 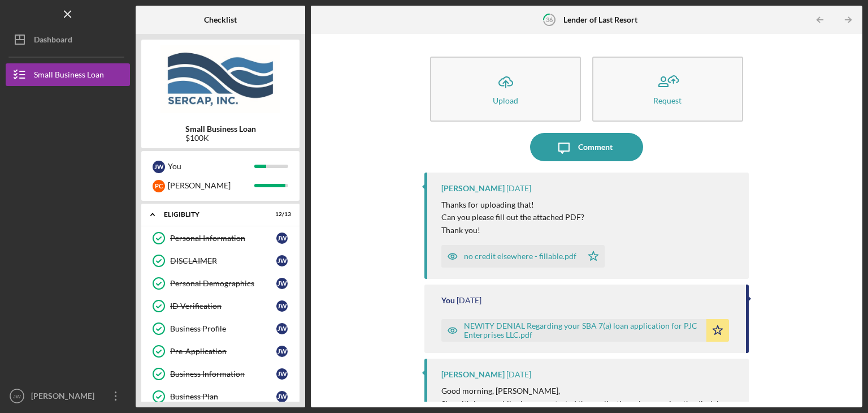 I want to click on img: Product logo, so click(x=220, y=79).